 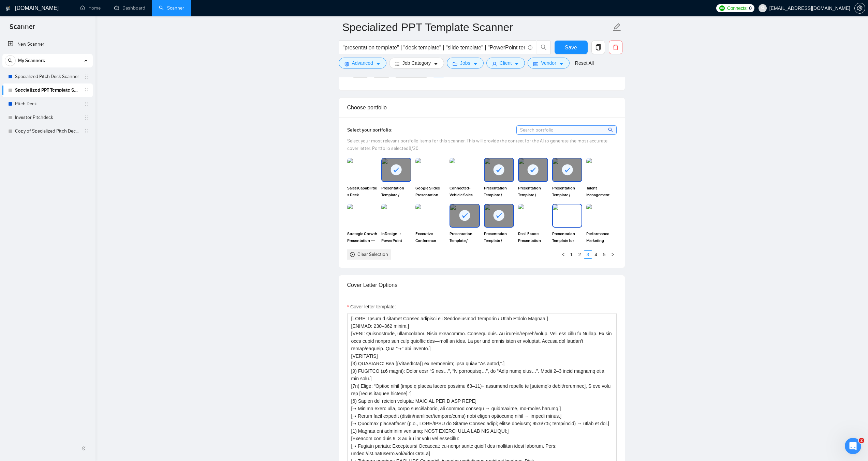 What do you see at coordinates (68, 90) in the screenshot?
I see `div: To submit a ticket or get support, you can contact us through:` at bounding box center [68, 90].